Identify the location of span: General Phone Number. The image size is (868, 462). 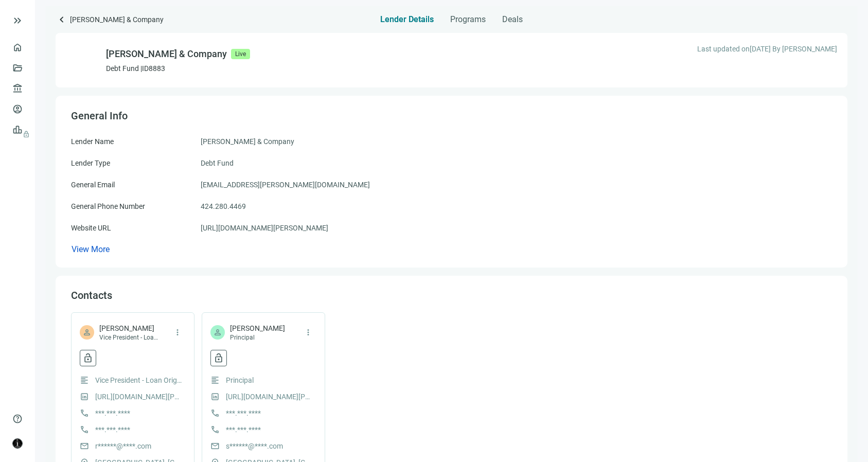
(108, 206).